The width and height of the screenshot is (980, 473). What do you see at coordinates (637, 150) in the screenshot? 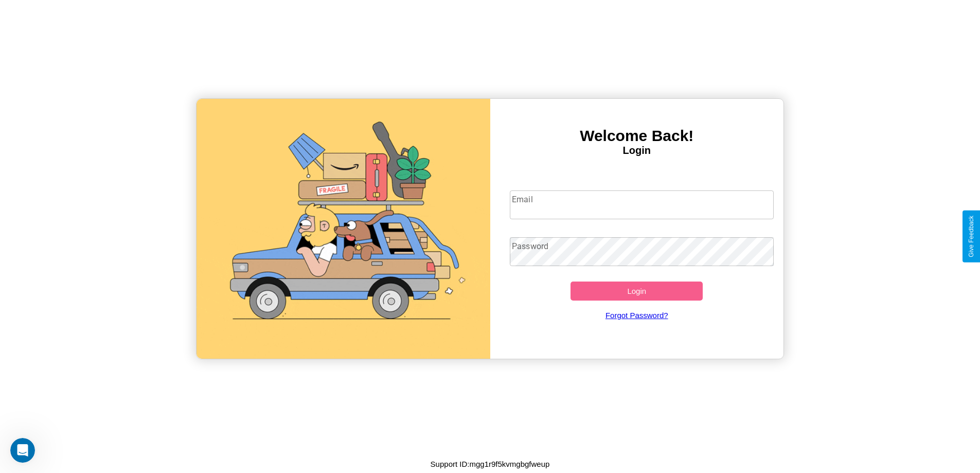
I see `h4: Login` at bounding box center [637, 150].